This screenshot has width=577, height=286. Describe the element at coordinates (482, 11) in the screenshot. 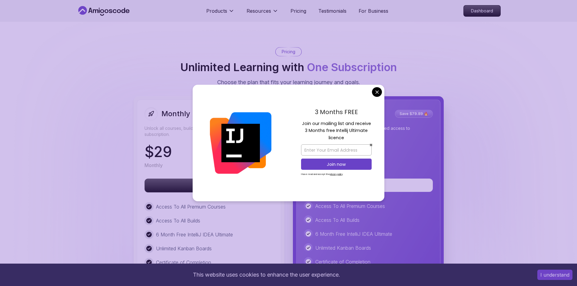

I see `a: Dashboard` at that location.